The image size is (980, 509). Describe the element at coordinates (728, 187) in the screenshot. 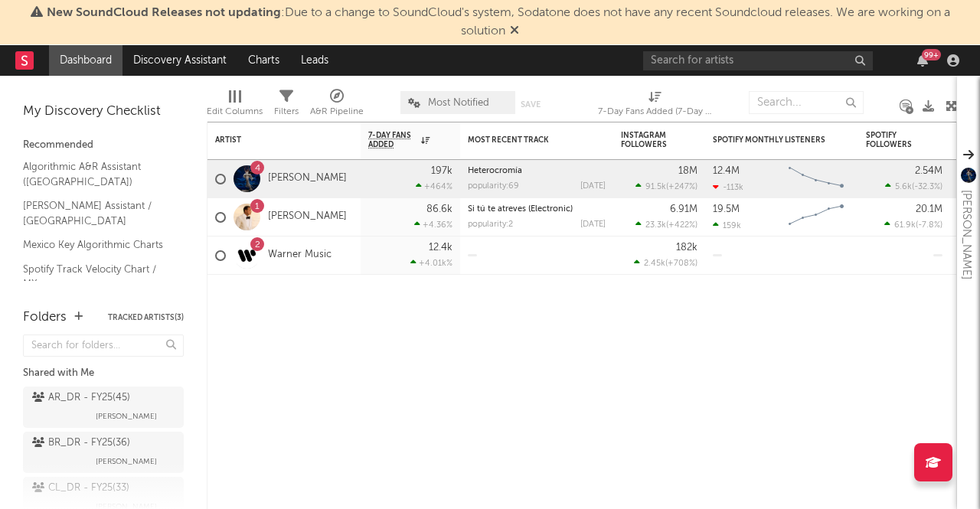

I see `div: -113k` at that location.